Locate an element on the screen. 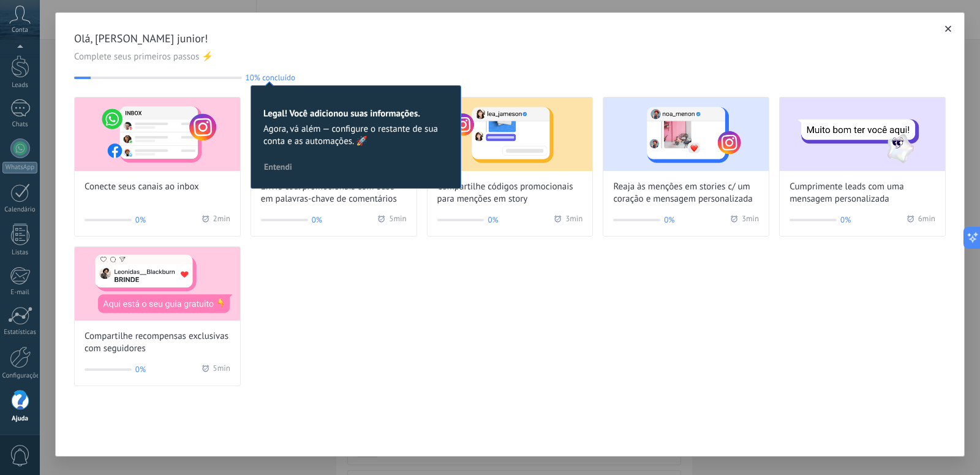 The image size is (980, 475). div: Ajuda is located at coordinates (20, 419).